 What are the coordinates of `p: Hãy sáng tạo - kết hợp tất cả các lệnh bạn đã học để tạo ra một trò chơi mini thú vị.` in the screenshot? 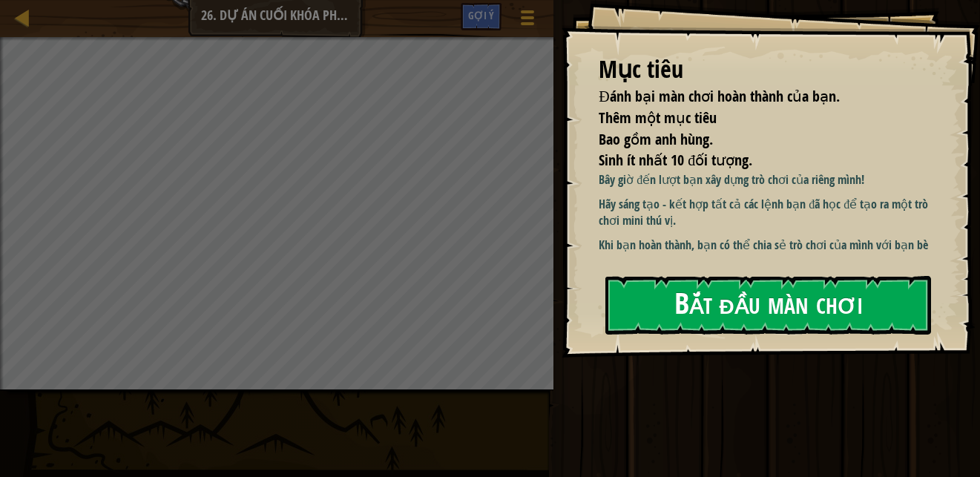 It's located at (769, 213).